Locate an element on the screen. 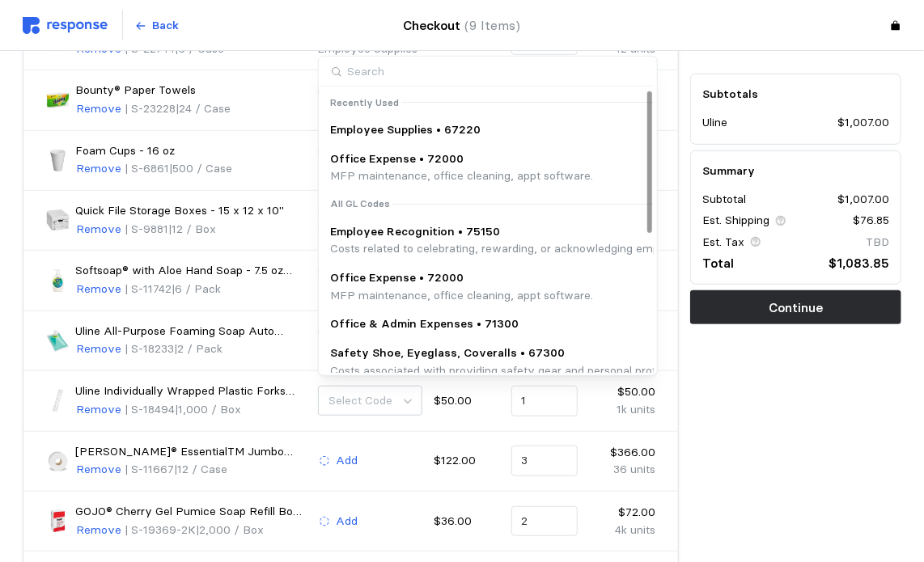 The width and height of the screenshot is (924, 562). p: $72.00 is located at coordinates (623, 513).